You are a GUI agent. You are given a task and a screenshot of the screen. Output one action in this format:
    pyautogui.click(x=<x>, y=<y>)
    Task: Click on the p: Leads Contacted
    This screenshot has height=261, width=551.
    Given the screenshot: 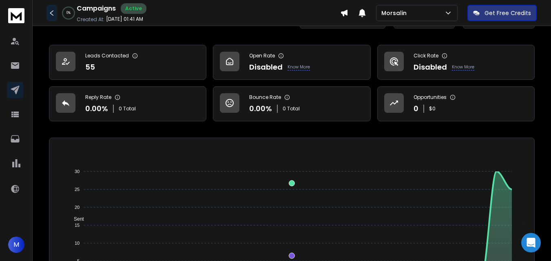 What is the action you would take?
    pyautogui.click(x=107, y=56)
    